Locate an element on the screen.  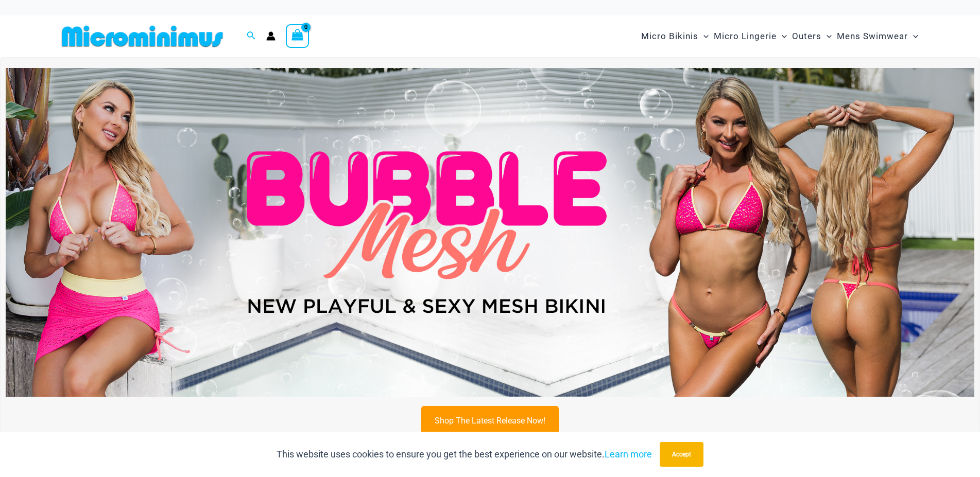
nav: Site Navigation is located at coordinates (780, 36).